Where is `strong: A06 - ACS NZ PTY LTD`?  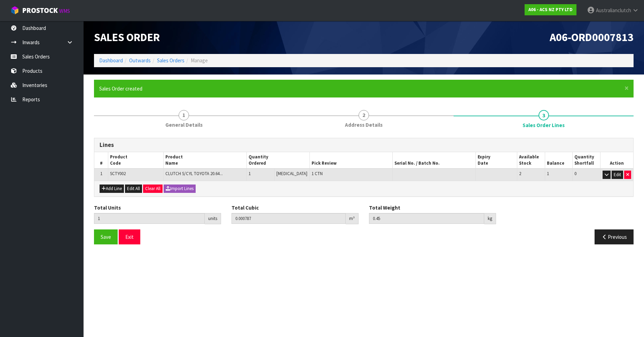
strong: A06 - ACS NZ PTY LTD is located at coordinates (550, 9).